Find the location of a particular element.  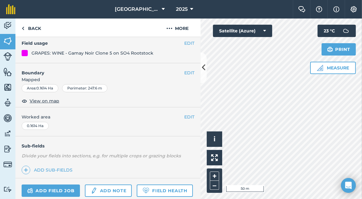

a: Add field job is located at coordinates (51, 191).